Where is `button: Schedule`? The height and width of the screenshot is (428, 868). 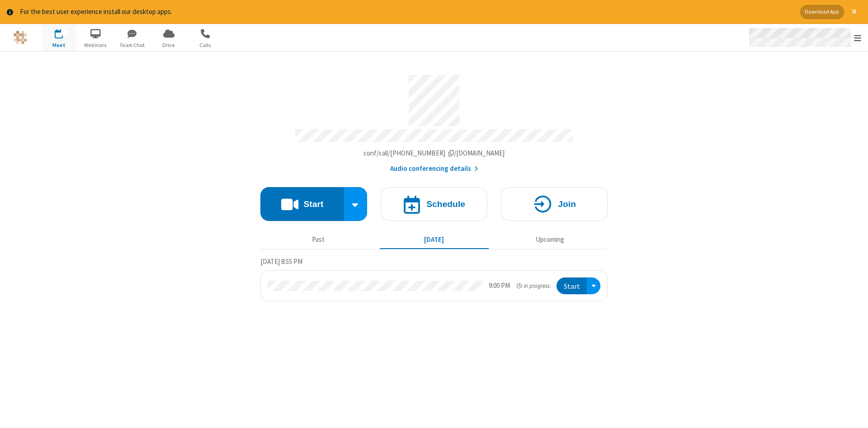 button: Schedule is located at coordinates (434, 204).